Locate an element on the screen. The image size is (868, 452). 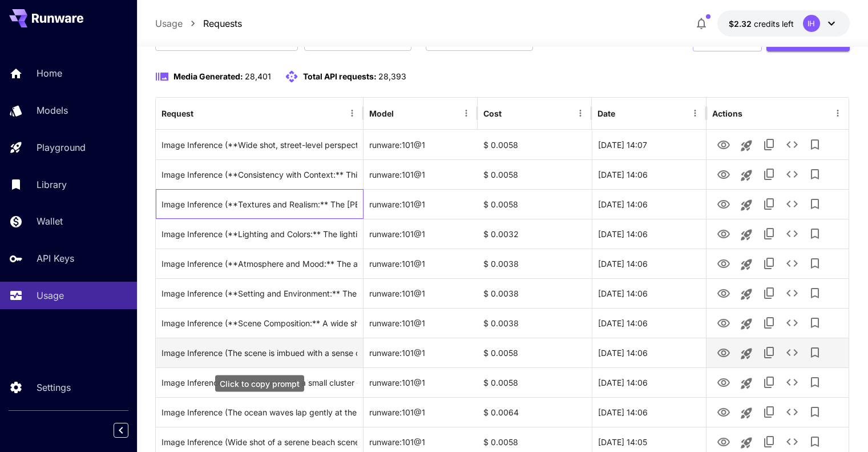
p: API Keys is located at coordinates (55, 258).